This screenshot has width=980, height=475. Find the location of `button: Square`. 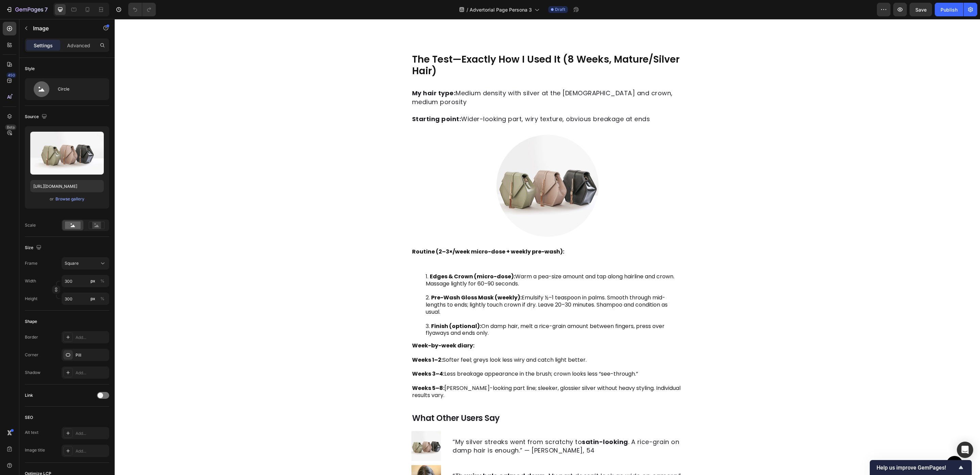

button: Square is located at coordinates (85, 264).